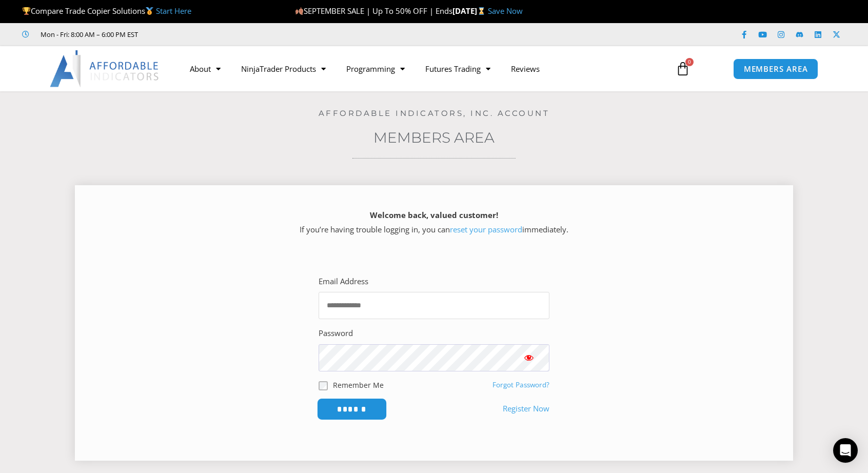  I want to click on div: Open Intercom Messenger, so click(846, 450).